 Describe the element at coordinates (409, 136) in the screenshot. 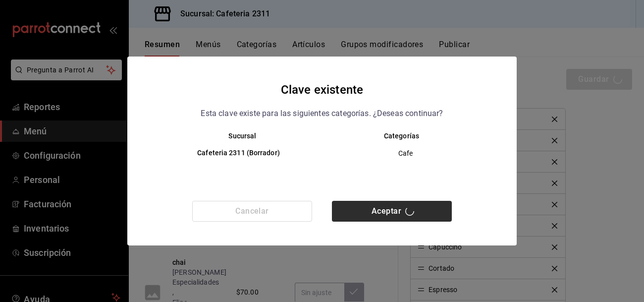

I see `th: Categorías` at that location.